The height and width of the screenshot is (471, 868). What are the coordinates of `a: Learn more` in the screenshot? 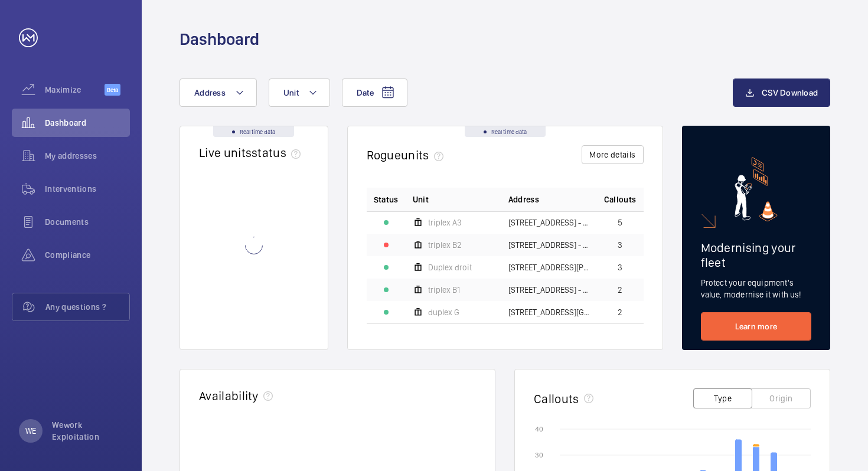 It's located at (756, 326).